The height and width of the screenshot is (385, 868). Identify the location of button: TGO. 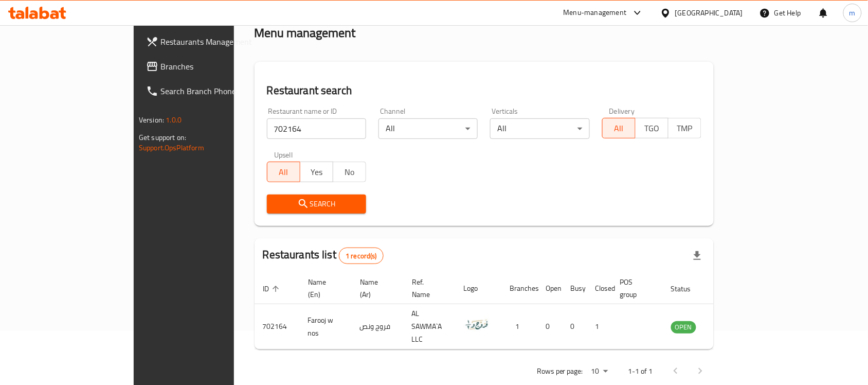
(652, 128).